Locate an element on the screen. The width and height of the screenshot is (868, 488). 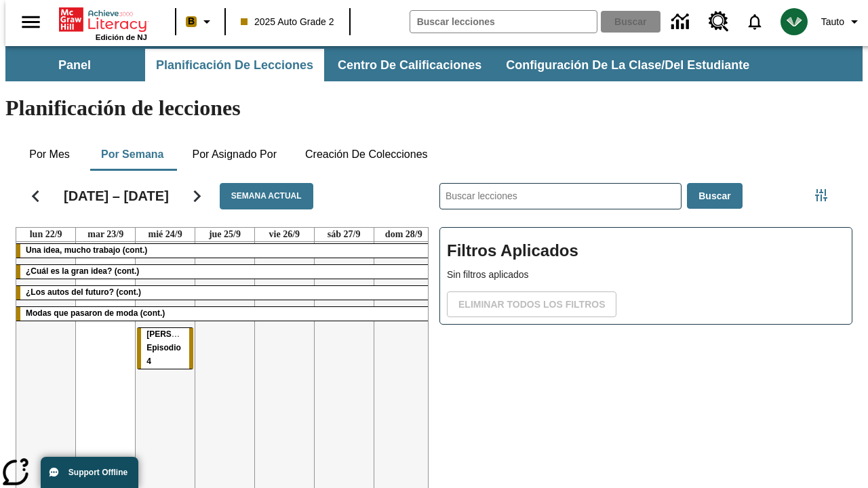
span: Tauto is located at coordinates (833, 22).